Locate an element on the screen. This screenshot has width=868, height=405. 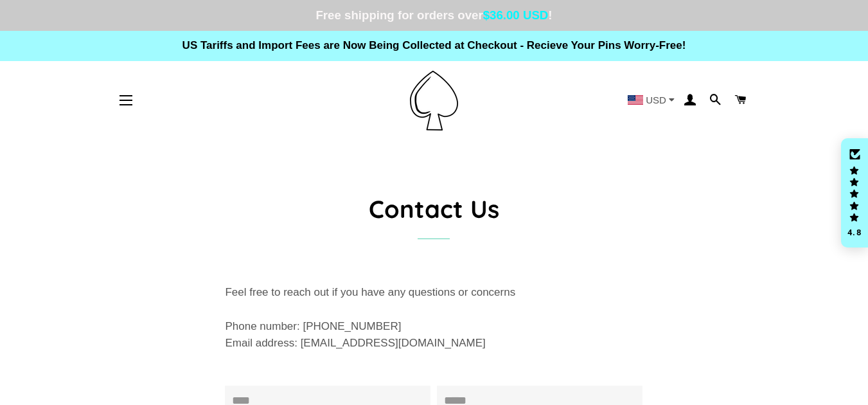
img: Pin-Ace is located at coordinates (434, 100).